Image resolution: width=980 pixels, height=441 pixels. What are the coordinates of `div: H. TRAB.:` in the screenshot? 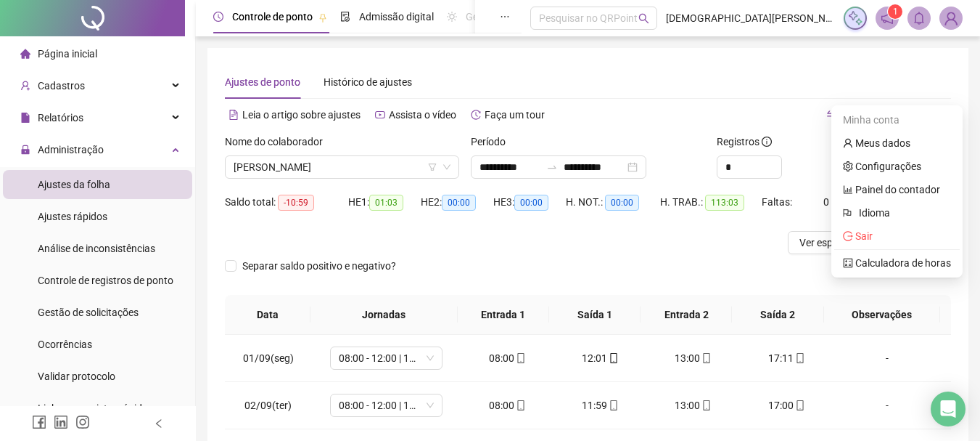 It's located at (711, 202).